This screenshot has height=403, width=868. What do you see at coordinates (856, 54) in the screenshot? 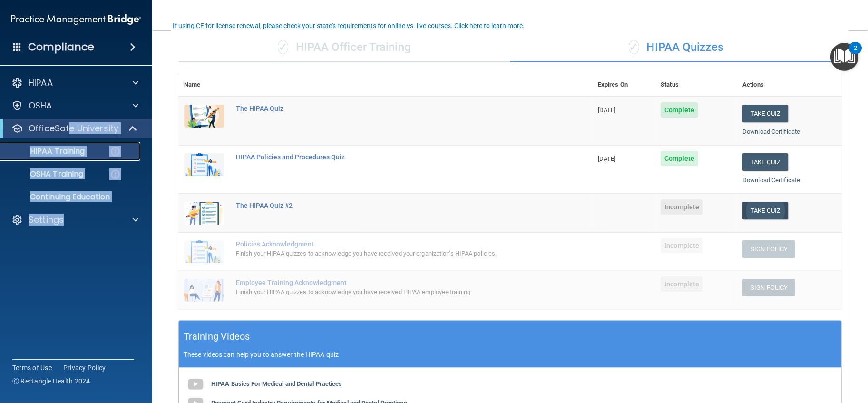
I see `div: 2` at bounding box center [856, 54].